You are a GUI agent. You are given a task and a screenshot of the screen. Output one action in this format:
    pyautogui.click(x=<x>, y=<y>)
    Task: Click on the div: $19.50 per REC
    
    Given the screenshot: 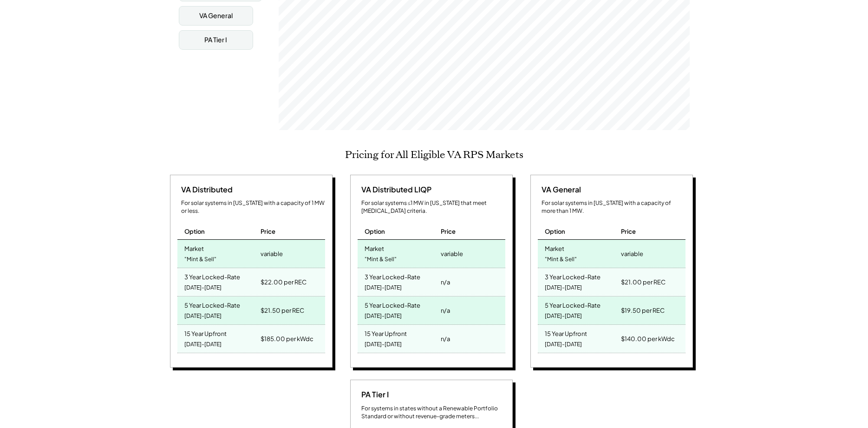 What is the action you would take?
    pyautogui.click(x=643, y=311)
    